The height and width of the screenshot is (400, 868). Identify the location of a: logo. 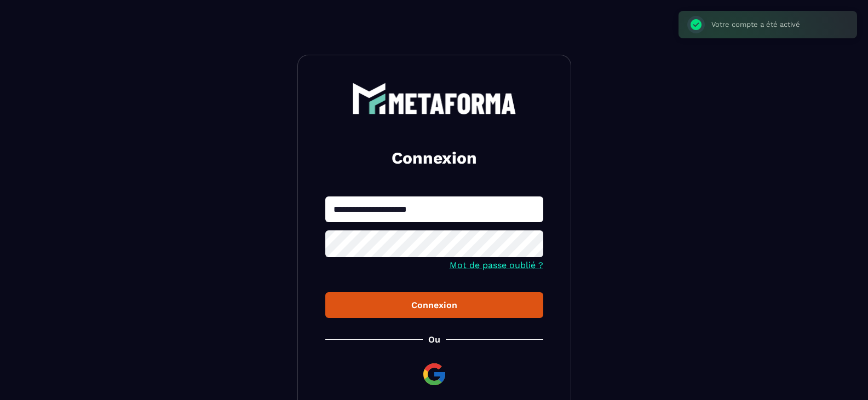
(434, 98).